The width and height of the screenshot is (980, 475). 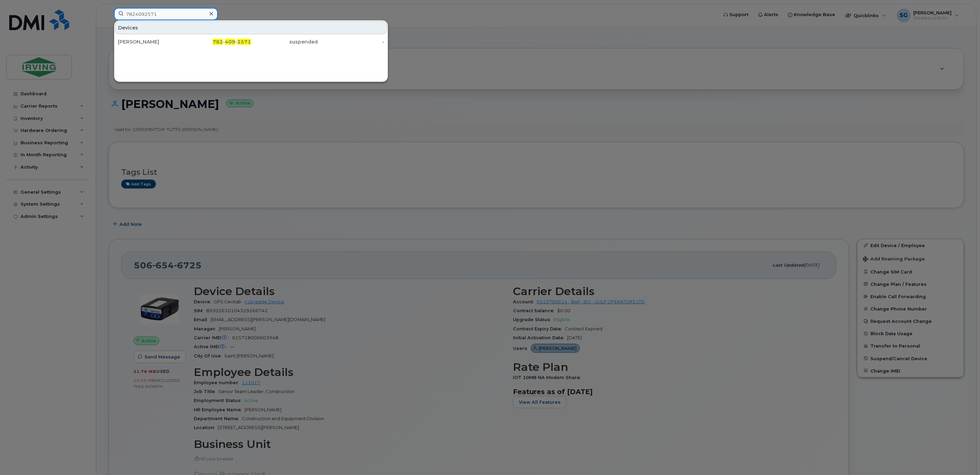 What do you see at coordinates (284, 42) in the screenshot?
I see `div: suspended` at bounding box center [284, 42].